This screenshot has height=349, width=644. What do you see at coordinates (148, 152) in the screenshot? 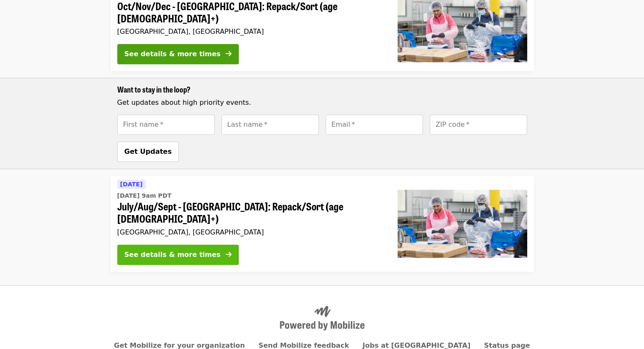
I see `button: Get Updates` at bounding box center [148, 152].